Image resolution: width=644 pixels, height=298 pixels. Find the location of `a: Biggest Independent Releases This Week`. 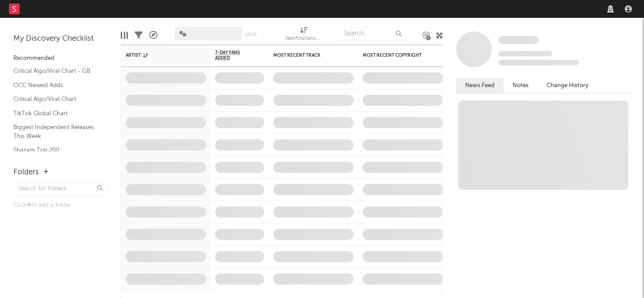

a: Biggest Independent Releases This Week is located at coordinates (56, 131).